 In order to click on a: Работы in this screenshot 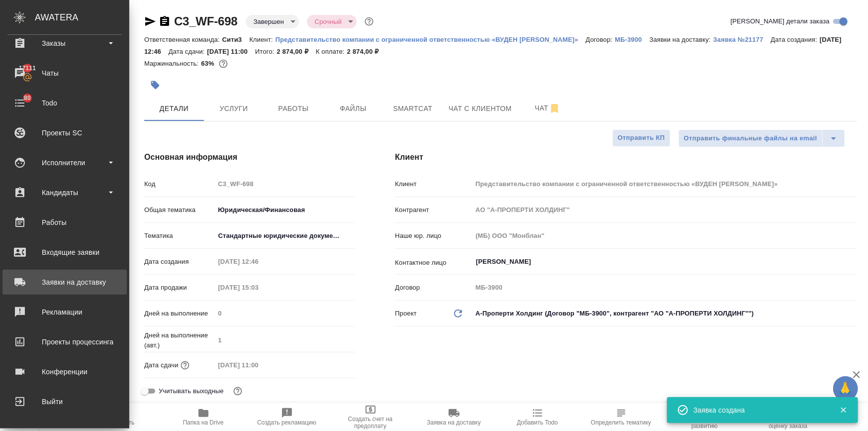, I will do `click(64, 222)`.